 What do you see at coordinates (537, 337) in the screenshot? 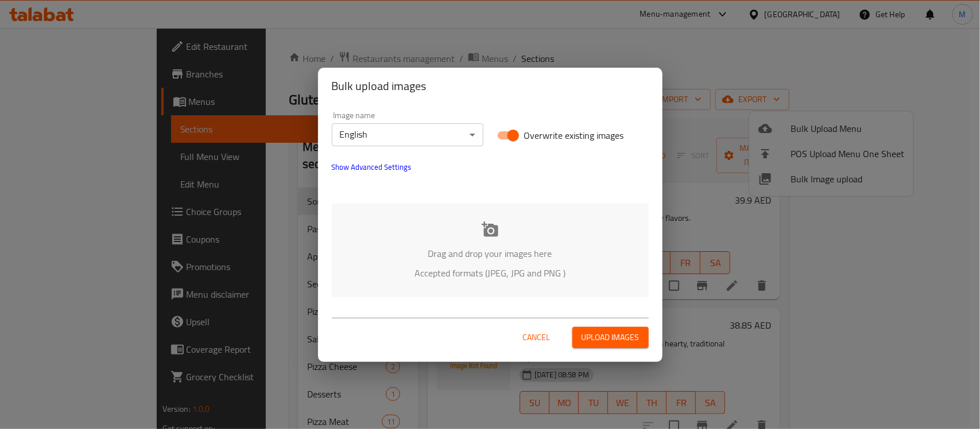
I see `span: Cancel` at bounding box center [537, 337].